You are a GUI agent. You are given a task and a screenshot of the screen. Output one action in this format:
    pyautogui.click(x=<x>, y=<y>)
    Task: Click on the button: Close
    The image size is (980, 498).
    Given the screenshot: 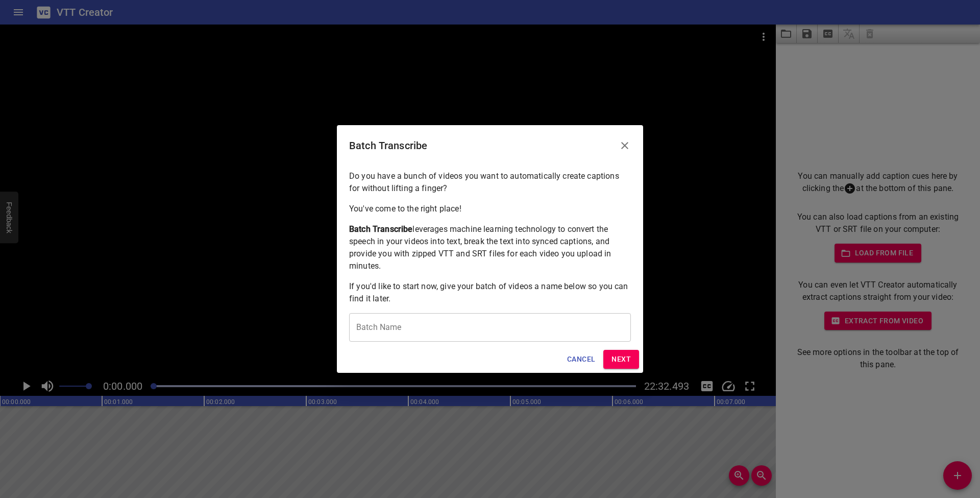 What is the action you would take?
    pyautogui.click(x=625, y=145)
    